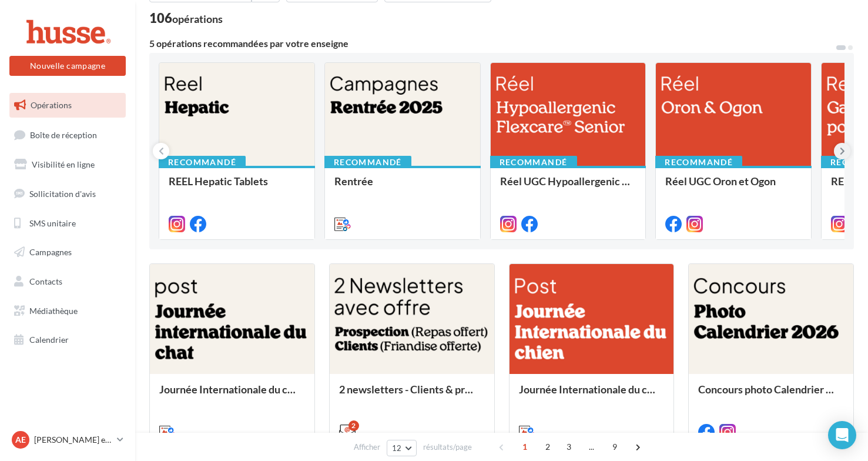  I want to click on span: 9, so click(615, 446).